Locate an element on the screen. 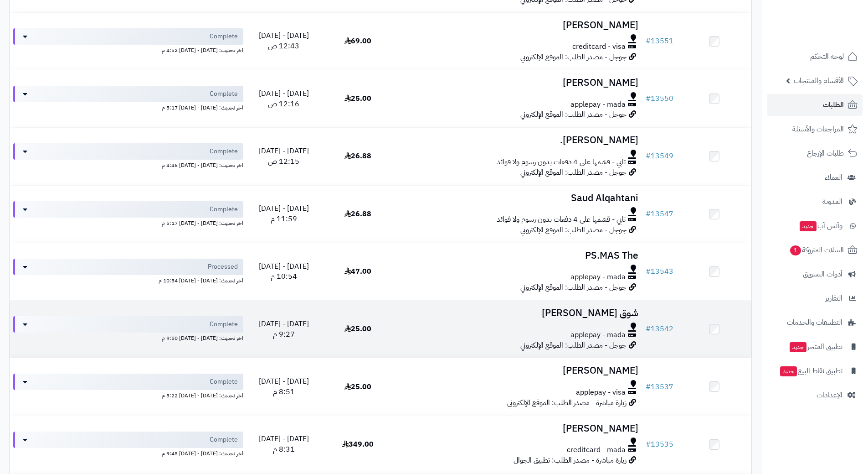 This screenshot has width=868, height=474. a: العملاء is located at coordinates (814, 177).